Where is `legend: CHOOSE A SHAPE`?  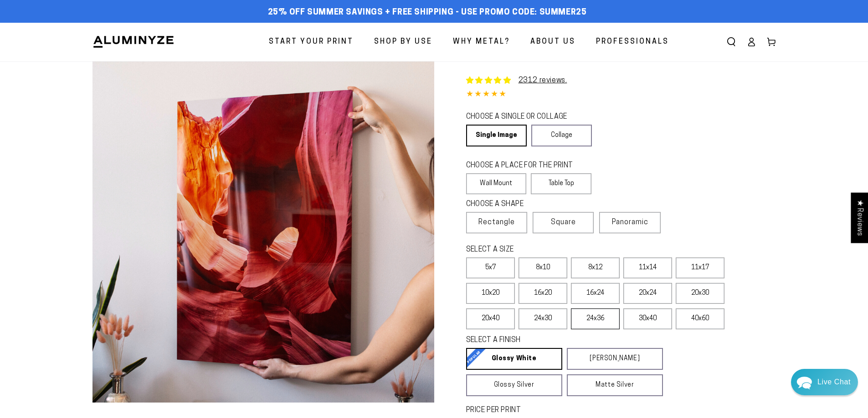 legend: CHOOSE A SHAPE is located at coordinates (525, 205).